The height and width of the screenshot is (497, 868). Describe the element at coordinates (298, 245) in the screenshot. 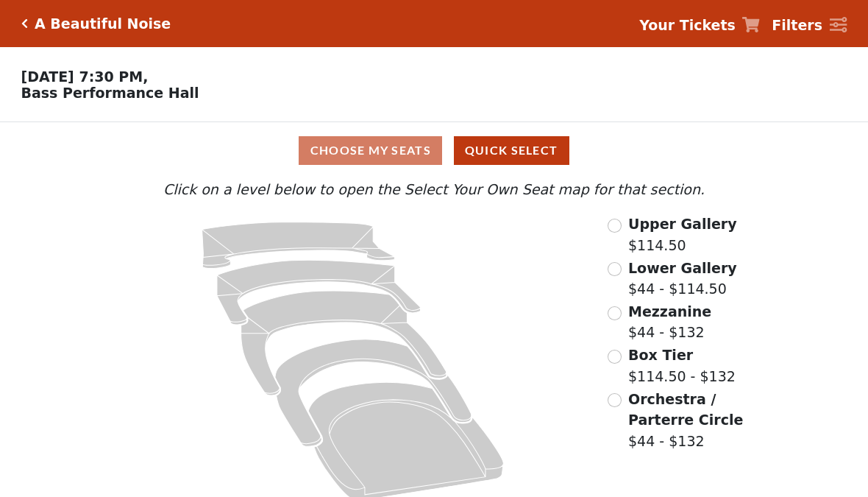

I see `path: Upper Gallery - Seats Available: 274` at that location.